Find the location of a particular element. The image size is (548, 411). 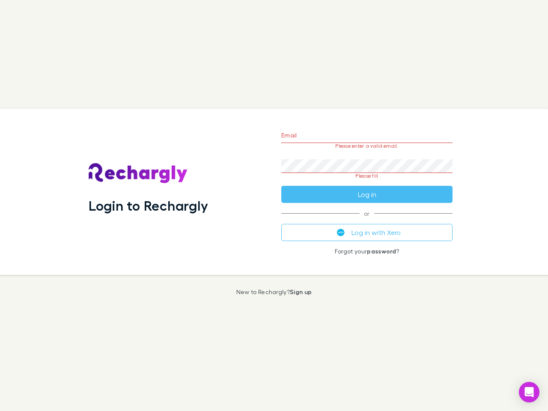

button: Log in with Xero is located at coordinates (367, 232).